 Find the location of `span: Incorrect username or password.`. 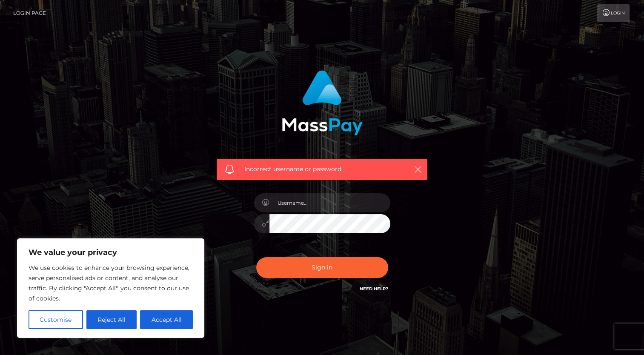

span: Incorrect username or password. is located at coordinates (322, 169).